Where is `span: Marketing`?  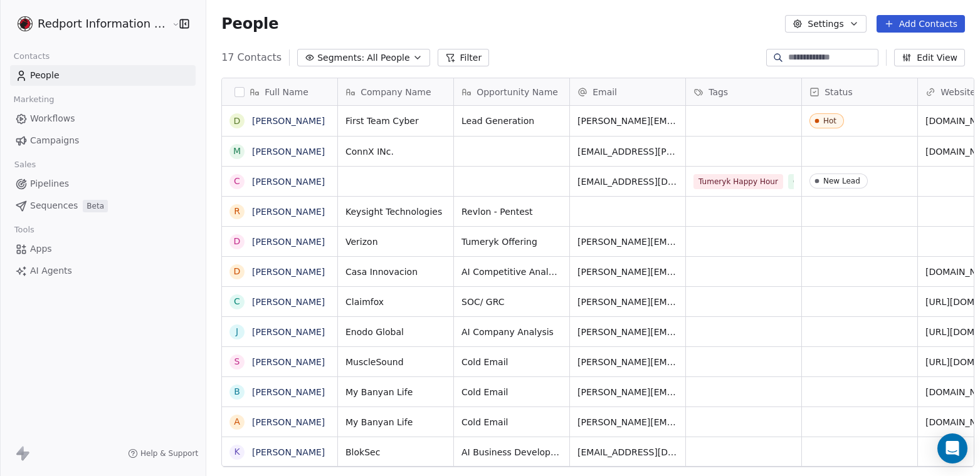 span: Marketing is located at coordinates (34, 100).